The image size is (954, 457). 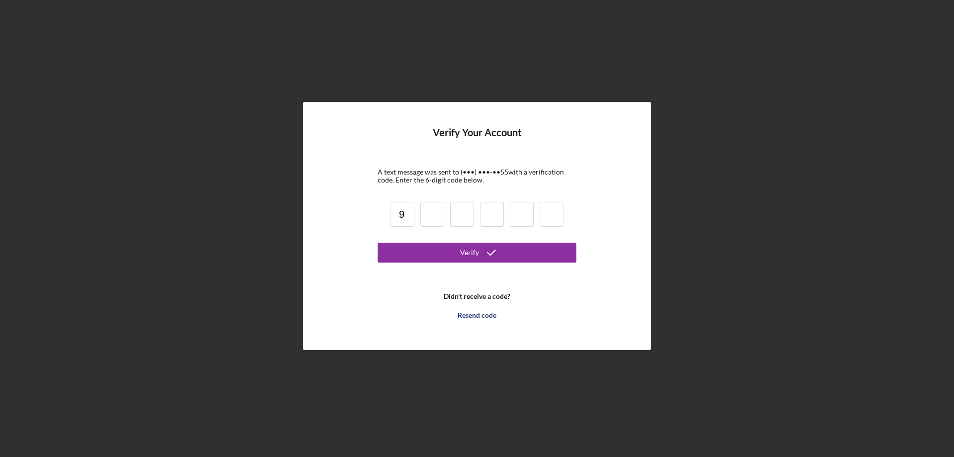 What do you see at coordinates (477, 252) in the screenshot?
I see `button: Verify` at bounding box center [477, 252].